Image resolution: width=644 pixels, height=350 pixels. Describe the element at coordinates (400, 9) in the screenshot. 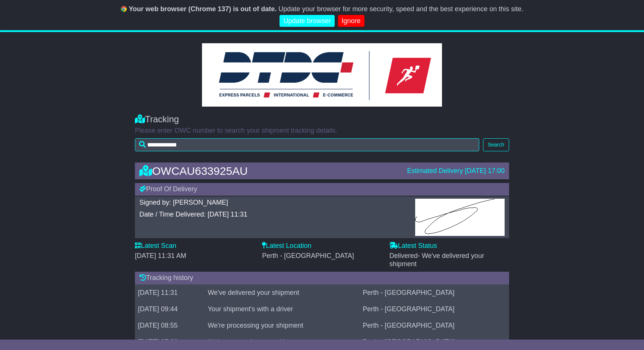

I see `span: Update your browser for more security, speed and the best experience on this site.` at that location.